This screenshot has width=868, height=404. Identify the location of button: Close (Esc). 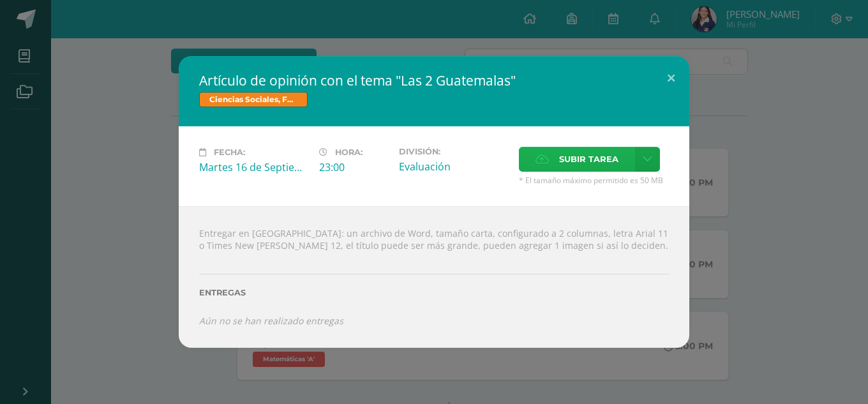
(671, 78).